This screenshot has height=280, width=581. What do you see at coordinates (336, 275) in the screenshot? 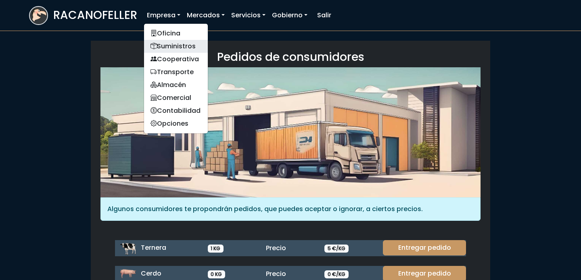
I see `span: 0 €/KG` at bounding box center [336, 275].